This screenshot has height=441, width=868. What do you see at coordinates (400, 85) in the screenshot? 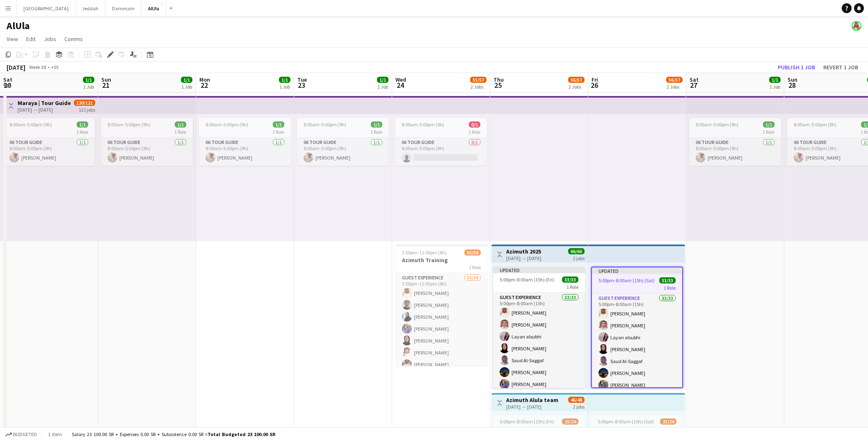
I see `span: 24` at bounding box center [400, 85].